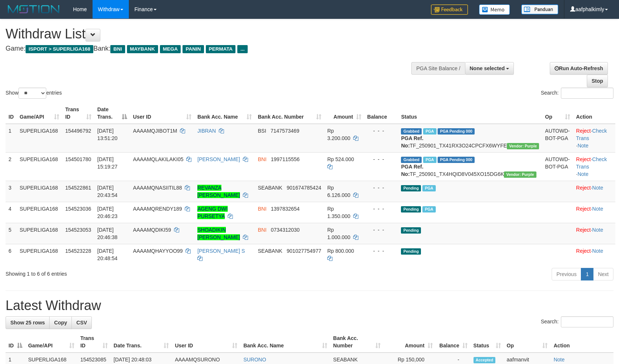  Describe the element at coordinates (34, 9) in the screenshot. I see `img: MOTION_logo.png` at that location.